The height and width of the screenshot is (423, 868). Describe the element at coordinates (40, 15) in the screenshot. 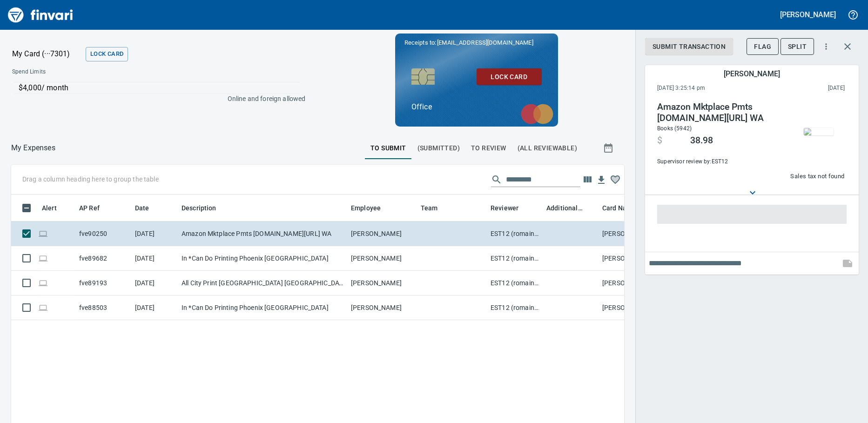

I see `a: Finvari` at that location.